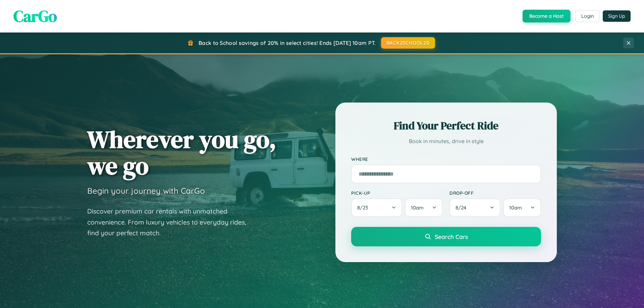 The height and width of the screenshot is (308, 644). I want to click on button: BACK2SCHOOL20, so click(407, 43).